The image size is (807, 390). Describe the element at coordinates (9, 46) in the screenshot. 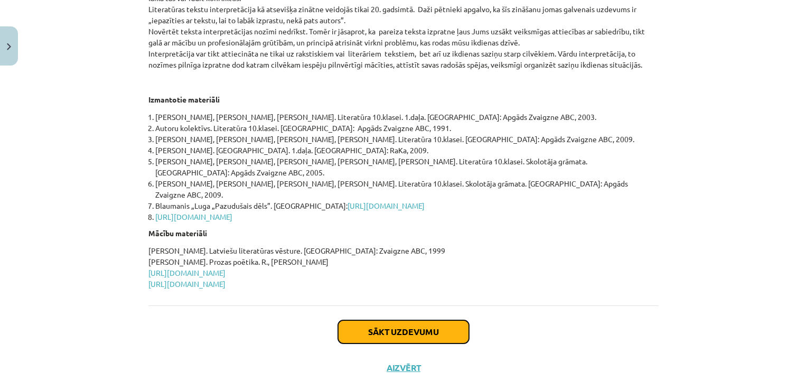

I see `img: icon-close-lesson-0947bae3869378f0d4975bcd49f059093ad1ed9edebbc8119c70593378902aed.svg` at that location.